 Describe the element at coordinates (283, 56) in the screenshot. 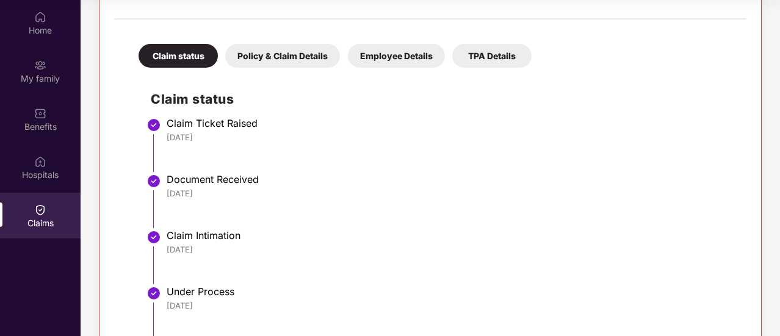

I see `div: Policy & Claim Details` at that location.